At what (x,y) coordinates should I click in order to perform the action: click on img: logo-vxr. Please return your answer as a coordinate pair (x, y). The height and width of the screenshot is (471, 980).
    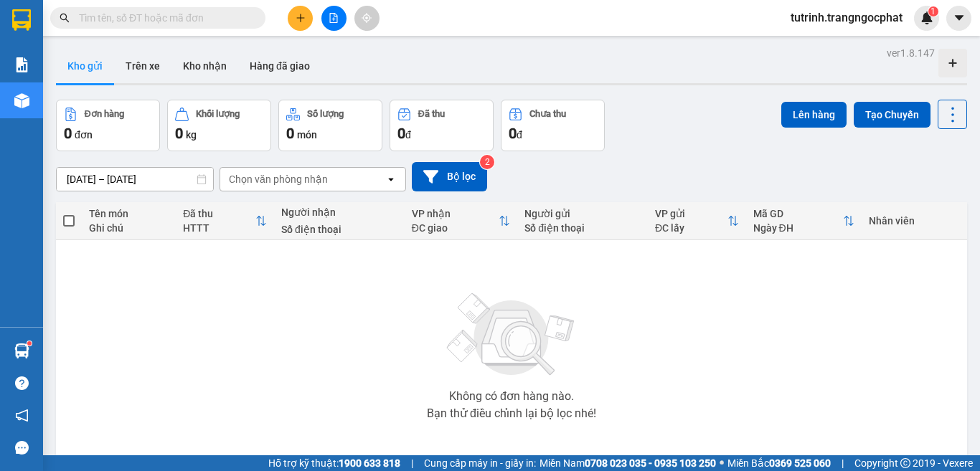
    Looking at the image, I should click on (21, 20).